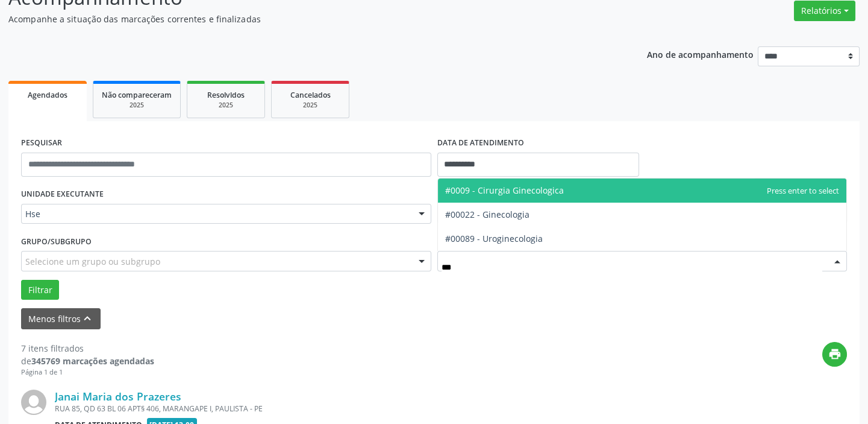 Image resolution: width=868 pixels, height=424 pixels. I want to click on span: #00089 - Uroginecologia, so click(494, 238).